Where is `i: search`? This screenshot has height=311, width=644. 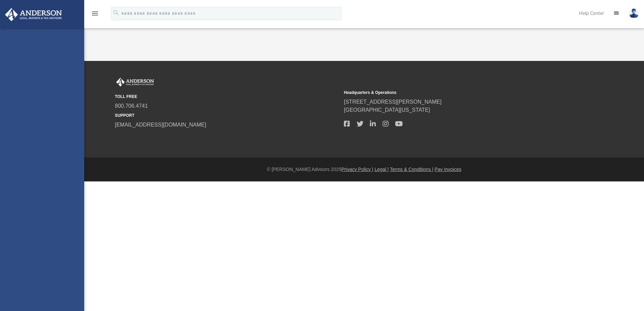
i: search is located at coordinates (116, 13).